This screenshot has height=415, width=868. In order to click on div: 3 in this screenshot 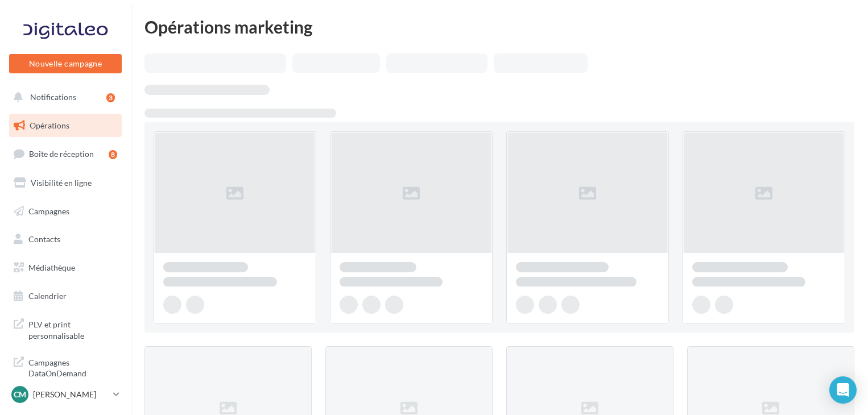, I will do `click(110, 98)`.